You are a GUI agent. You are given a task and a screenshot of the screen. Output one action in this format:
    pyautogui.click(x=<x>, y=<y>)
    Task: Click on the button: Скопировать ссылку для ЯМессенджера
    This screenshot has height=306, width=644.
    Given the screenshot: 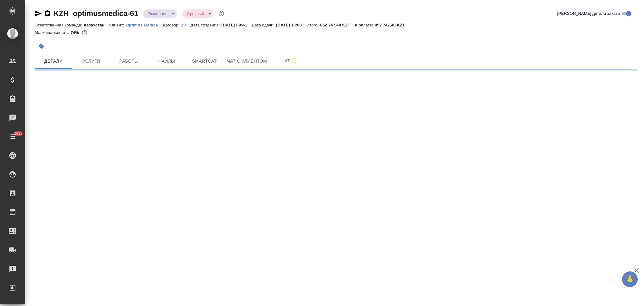 What is the action you would take?
    pyautogui.click(x=38, y=14)
    